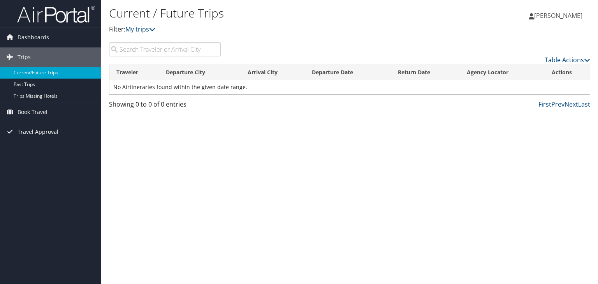  Describe the element at coordinates (571, 104) in the screenshot. I see `a: Next` at that location.